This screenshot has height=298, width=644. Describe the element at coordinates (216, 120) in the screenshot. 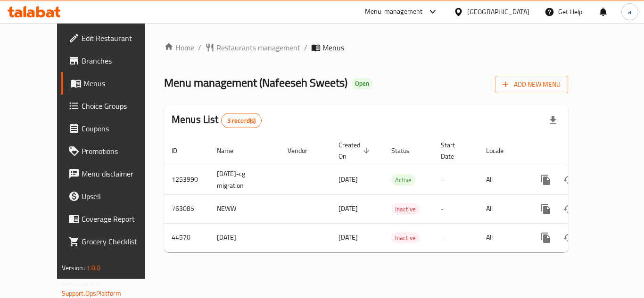

I see `h2: Menus List` at that location.